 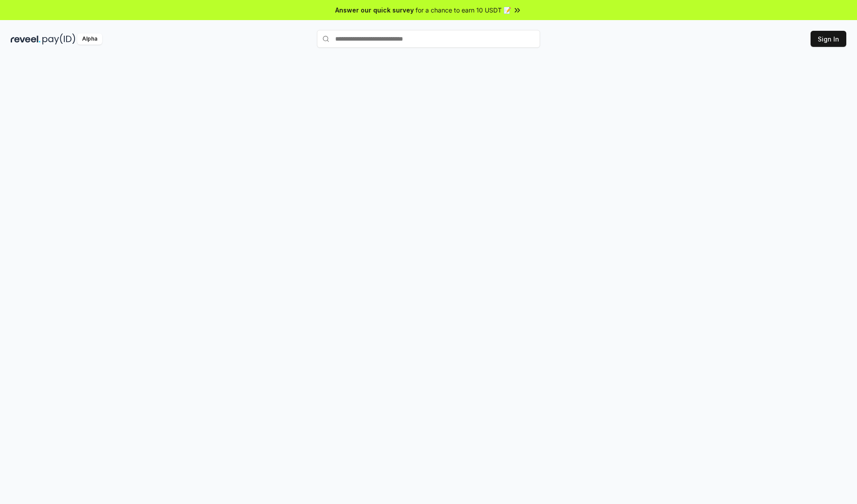 What do you see at coordinates (828, 39) in the screenshot?
I see `button: Sign In` at bounding box center [828, 39].